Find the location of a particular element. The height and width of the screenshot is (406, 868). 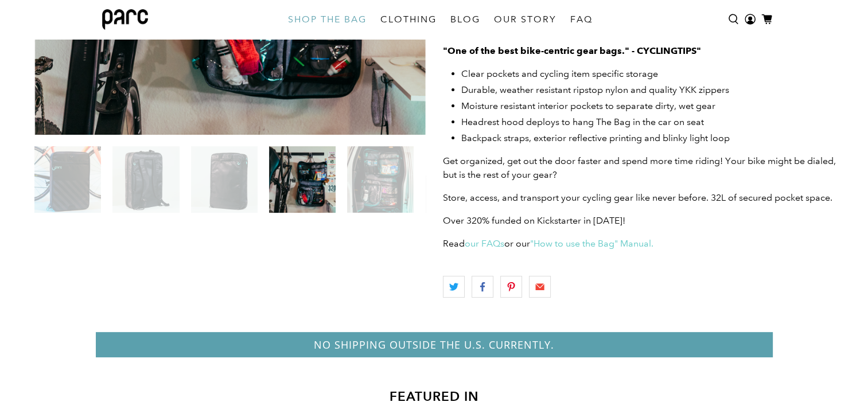

a: OUR STORY is located at coordinates (525, 19).